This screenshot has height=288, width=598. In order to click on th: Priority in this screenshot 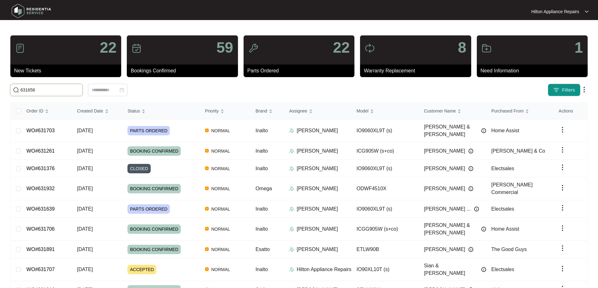, I will do `click(225, 111)`.